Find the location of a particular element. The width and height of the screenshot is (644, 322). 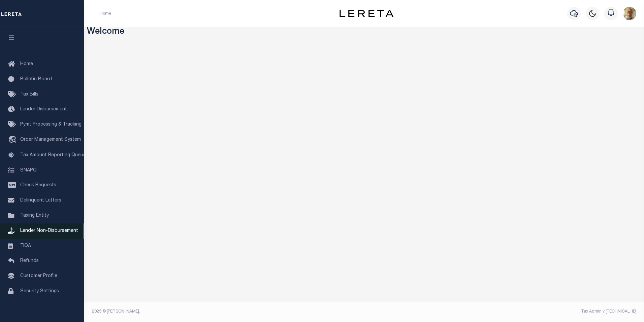

span: Home is located at coordinates (27, 64).